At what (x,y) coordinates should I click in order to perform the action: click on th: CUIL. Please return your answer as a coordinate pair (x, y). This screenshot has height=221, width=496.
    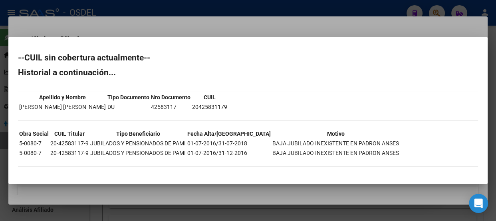
    Looking at the image, I should click on (210, 97).